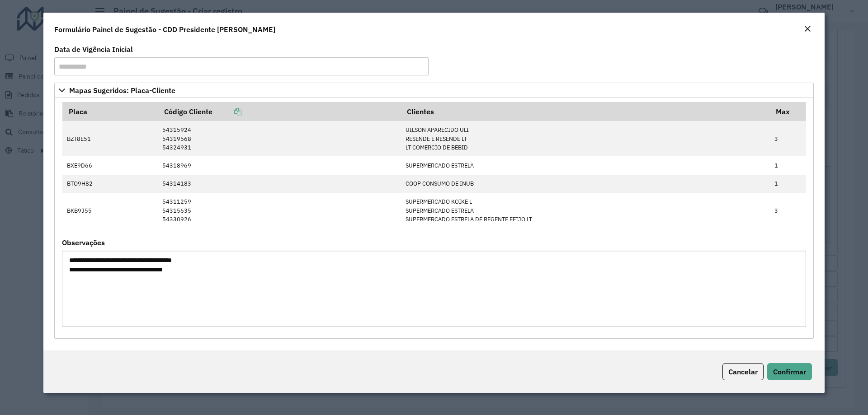  What do you see at coordinates (434, 90) in the screenshot?
I see `a: Mapas Sugeridos: Placa-Cliente` at bounding box center [434, 90].